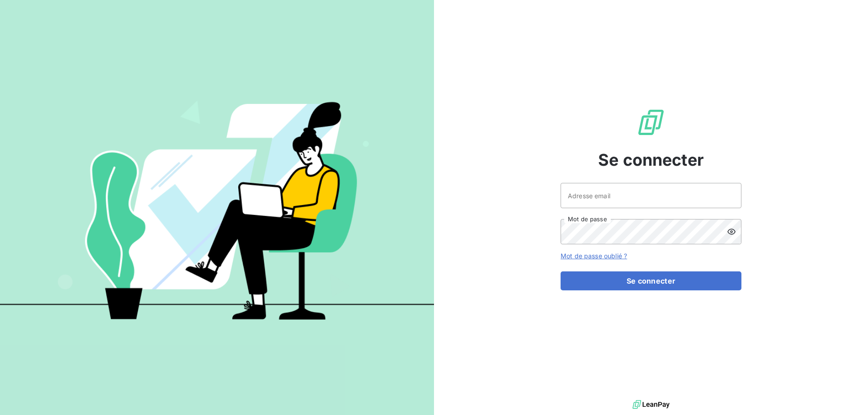 Image resolution: width=868 pixels, height=415 pixels. I want to click on img: Logo LeanPay, so click(651, 123).